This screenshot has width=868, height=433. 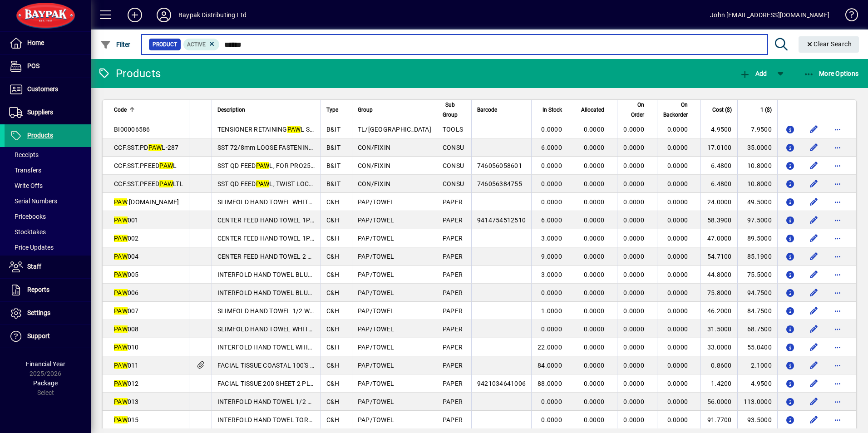 What do you see at coordinates (757, 293) in the screenshot?
I see `td: 94.7500` at bounding box center [757, 293].